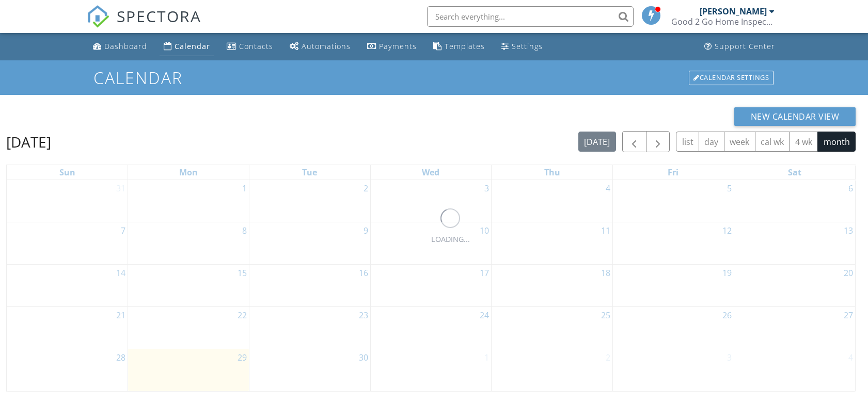 The height and width of the screenshot is (406, 868). Describe the element at coordinates (123, 231) in the screenshot. I see `a: Go to September 7, 2025` at that location.